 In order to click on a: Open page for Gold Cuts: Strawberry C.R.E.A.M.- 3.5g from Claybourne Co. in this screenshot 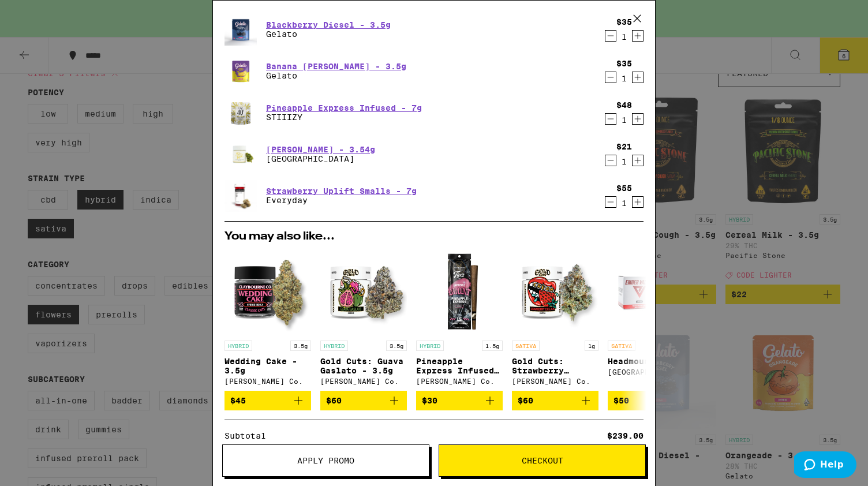, I will do `click(555, 319)`.